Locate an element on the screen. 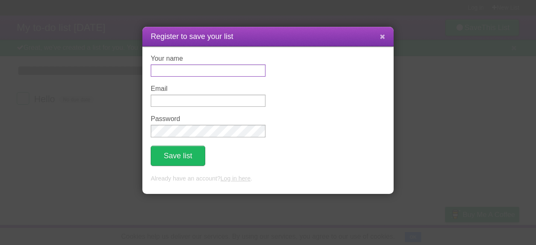  label: Your name is located at coordinates (208, 59).